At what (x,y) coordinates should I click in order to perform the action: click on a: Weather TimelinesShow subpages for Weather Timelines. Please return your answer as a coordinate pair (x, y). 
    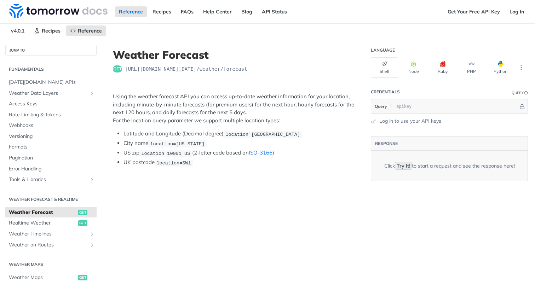
    Looking at the image, I should click on (51, 234).